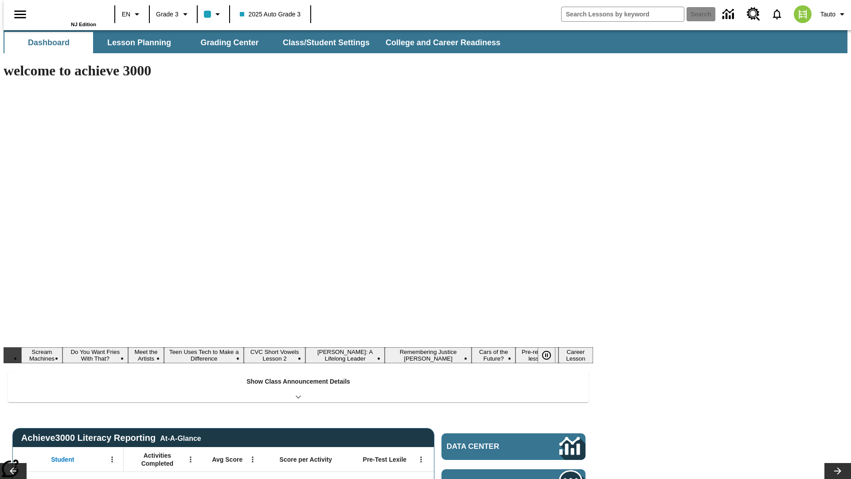  I want to click on span: 2025 Auto Grade 3, so click(270, 14).